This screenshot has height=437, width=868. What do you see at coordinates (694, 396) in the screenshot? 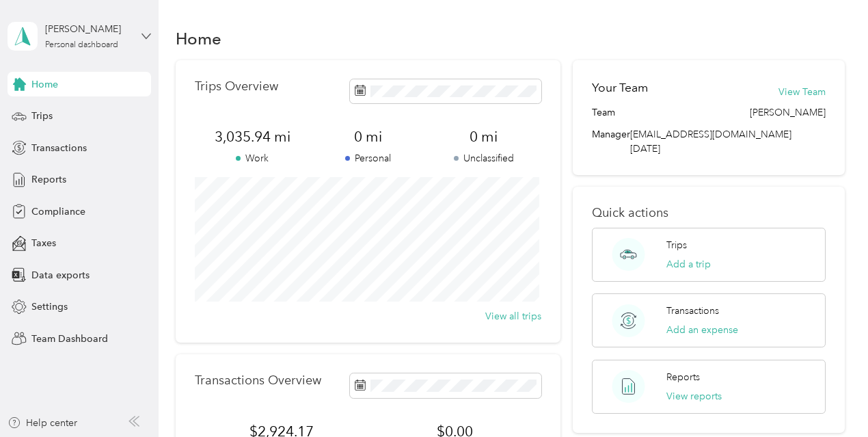
I see `button: View reports` at bounding box center [694, 396].